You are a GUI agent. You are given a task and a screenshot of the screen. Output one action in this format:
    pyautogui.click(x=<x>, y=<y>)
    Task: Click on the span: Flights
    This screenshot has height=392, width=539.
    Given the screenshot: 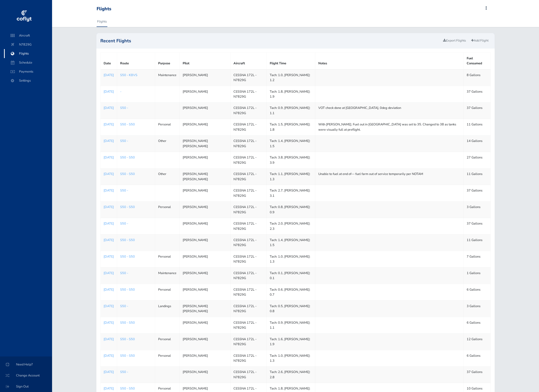 What is the action you would take?
    pyautogui.click(x=28, y=53)
    